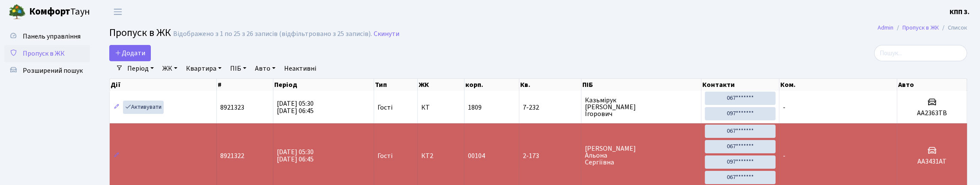  I want to click on a: ПІБ, so click(238, 69).